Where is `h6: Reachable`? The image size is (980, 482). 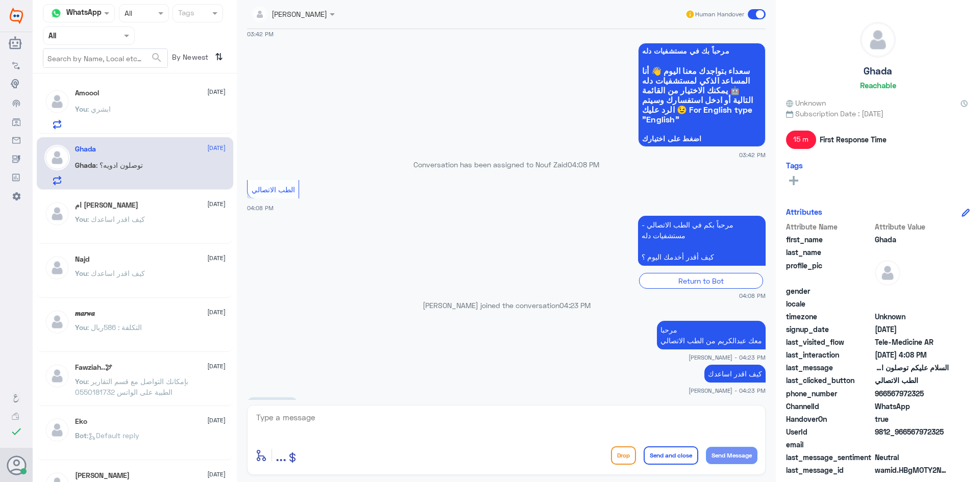
h6: Reachable is located at coordinates (878, 85).